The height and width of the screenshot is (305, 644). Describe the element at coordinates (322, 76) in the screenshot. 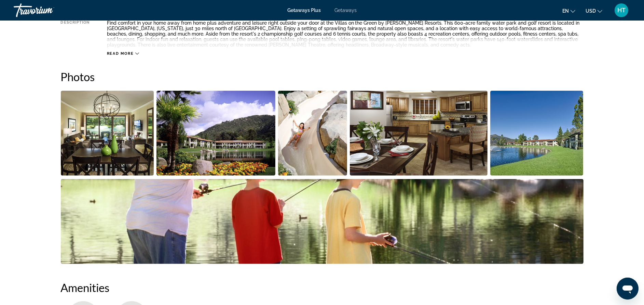

I see `h2: Photos` at that location.